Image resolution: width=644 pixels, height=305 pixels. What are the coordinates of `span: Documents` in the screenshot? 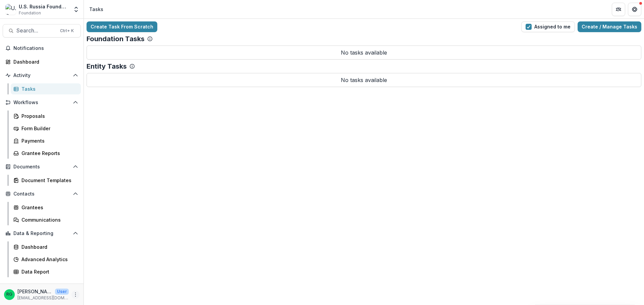 It's located at (42, 167).